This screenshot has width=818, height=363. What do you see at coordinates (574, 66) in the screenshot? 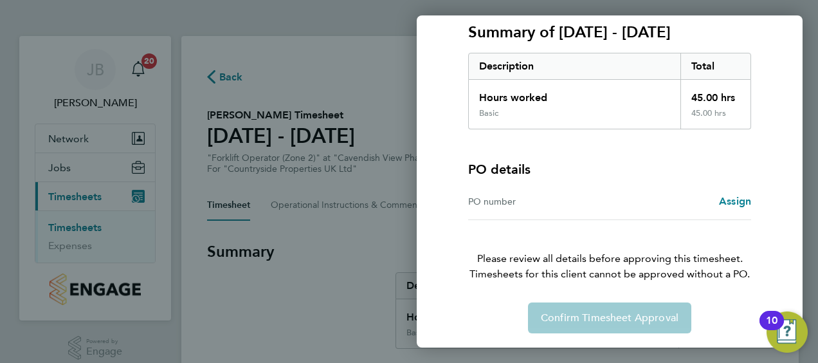
I see `div: Description` at bounding box center [574, 66].